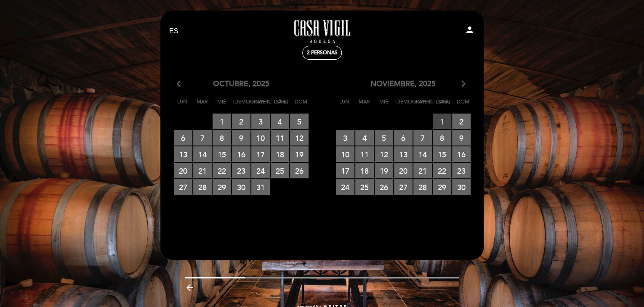 This screenshot has width=644, height=307. What do you see at coordinates (322, 52) in the screenshot?
I see `span: 2 personas` at bounding box center [322, 52].